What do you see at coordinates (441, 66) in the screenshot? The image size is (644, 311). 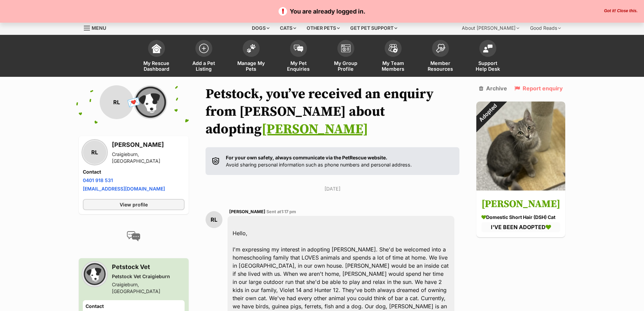 I see `span: Member Resources` at bounding box center [441, 66].